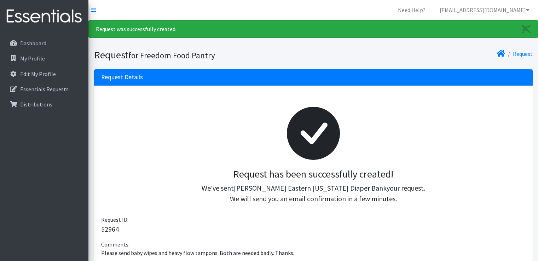  What do you see at coordinates (36, 104) in the screenshot?
I see `p: Distributions` at bounding box center [36, 104].